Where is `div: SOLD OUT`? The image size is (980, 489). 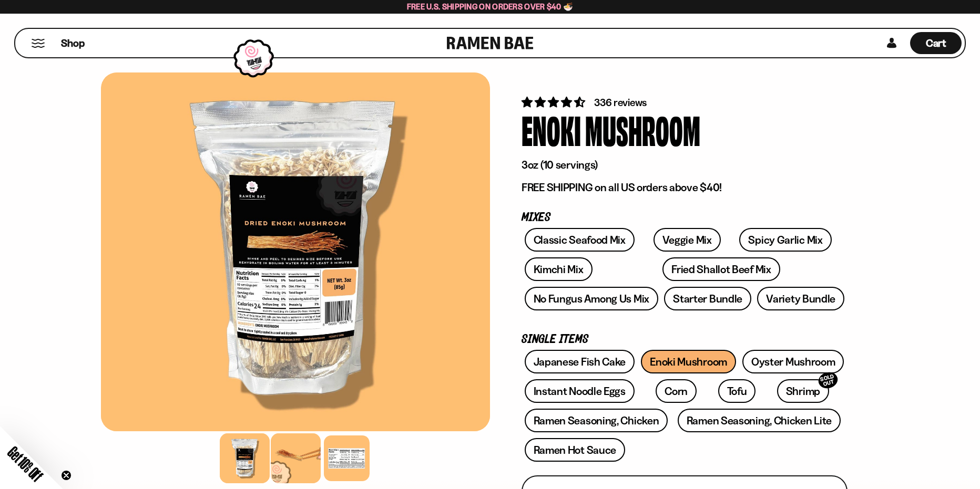 div: SOLD OUT is located at coordinates (828, 380).